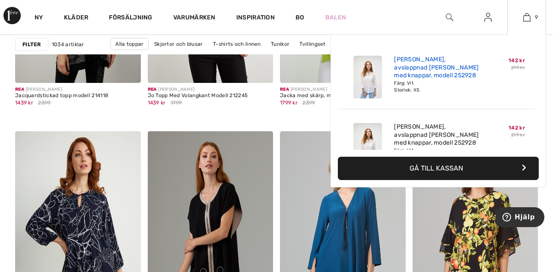 The height and width of the screenshot is (272, 553). Describe the element at coordinates (300, 17) in the screenshot. I see `a: Bo` at that location.